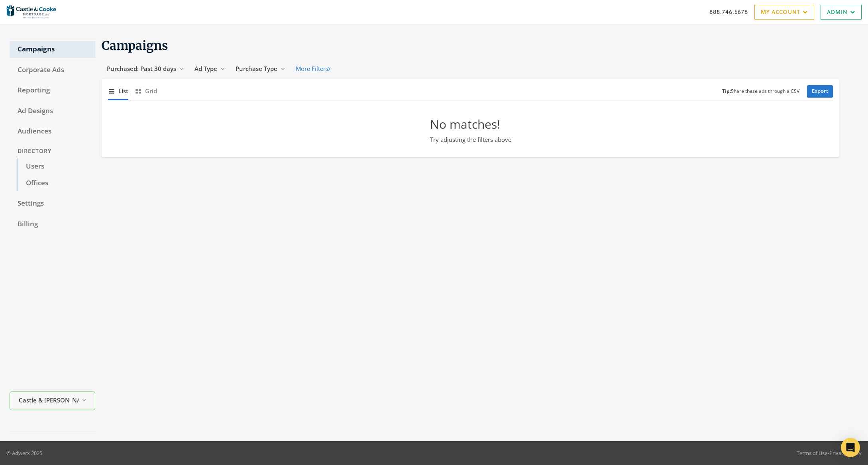 This screenshot has width=868, height=465. What do you see at coordinates (52, 224) in the screenshot?
I see `a: Billing` at bounding box center [52, 224].